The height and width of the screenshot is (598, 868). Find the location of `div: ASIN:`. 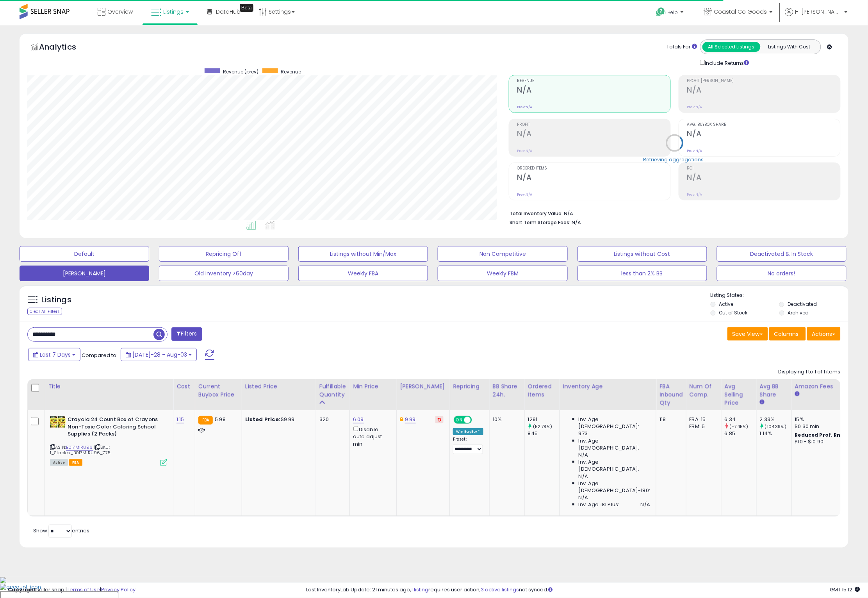

div: ASIN: is located at coordinates (109, 441).